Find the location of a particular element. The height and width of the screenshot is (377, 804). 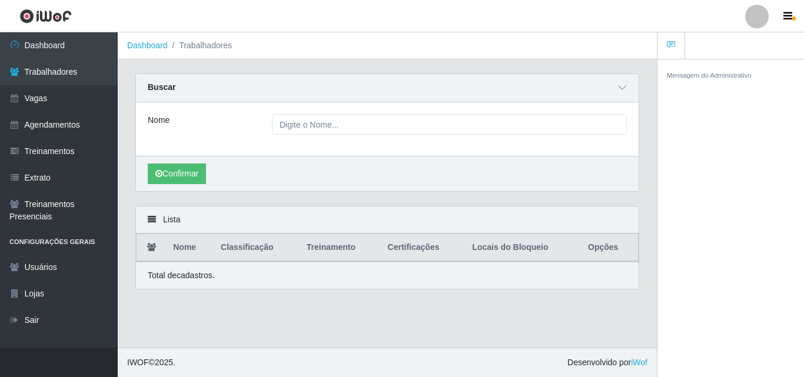

span: Desenvolvido por is located at coordinates (607, 362).